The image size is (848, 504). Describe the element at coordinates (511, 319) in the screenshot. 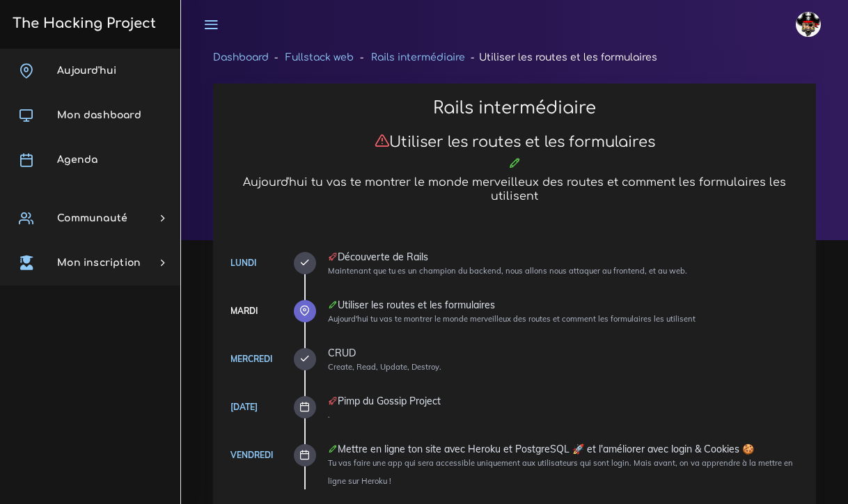

I see `small: Aujourd'hui tu vas te montrer le monde merveilleux des routes et comment les formulaires les util...` at that location.